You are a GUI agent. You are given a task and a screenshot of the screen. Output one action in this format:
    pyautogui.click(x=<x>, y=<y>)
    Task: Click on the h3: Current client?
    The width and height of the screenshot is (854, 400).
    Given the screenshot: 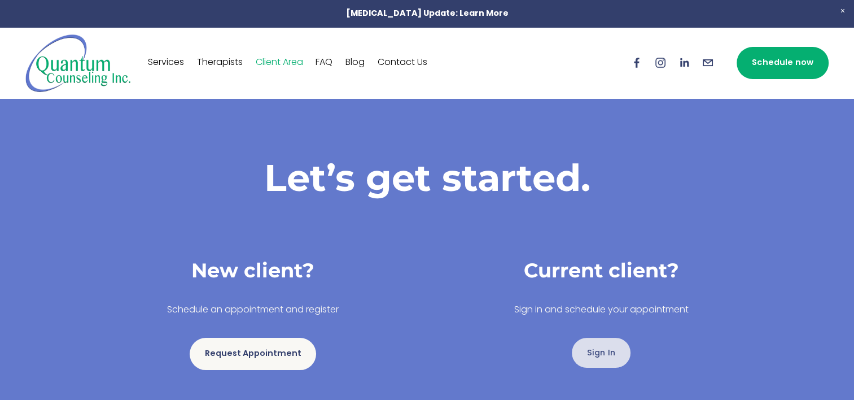 What is the action you would take?
    pyautogui.click(x=601, y=270)
    